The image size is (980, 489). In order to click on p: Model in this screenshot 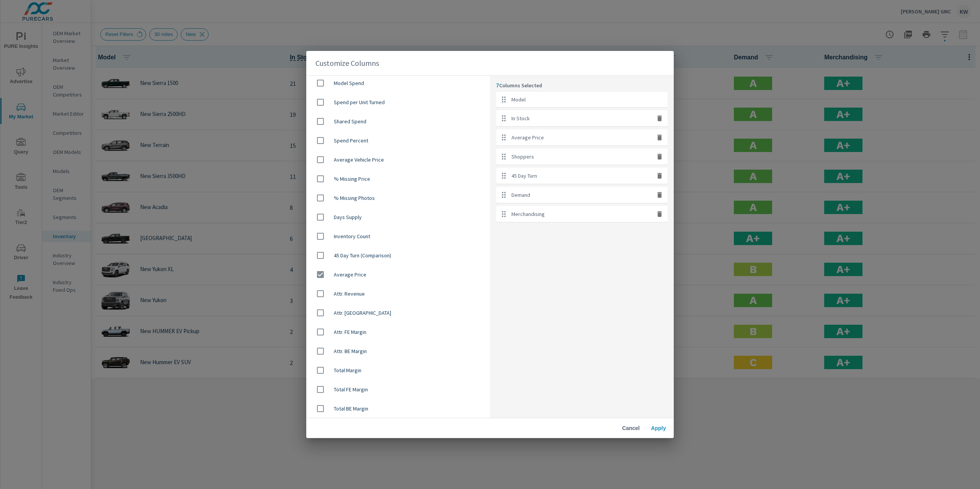, I will do `click(518, 100)`.